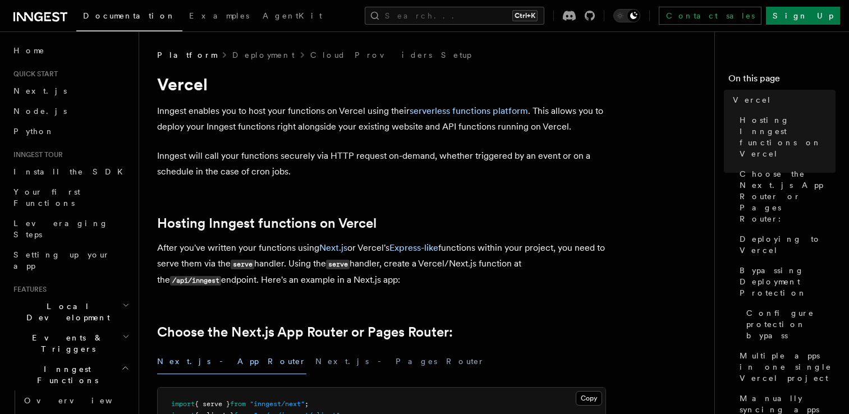 The height and width of the screenshot is (414, 849). Describe the element at coordinates (70, 172) in the screenshot. I see `a: Install the SDK` at that location.